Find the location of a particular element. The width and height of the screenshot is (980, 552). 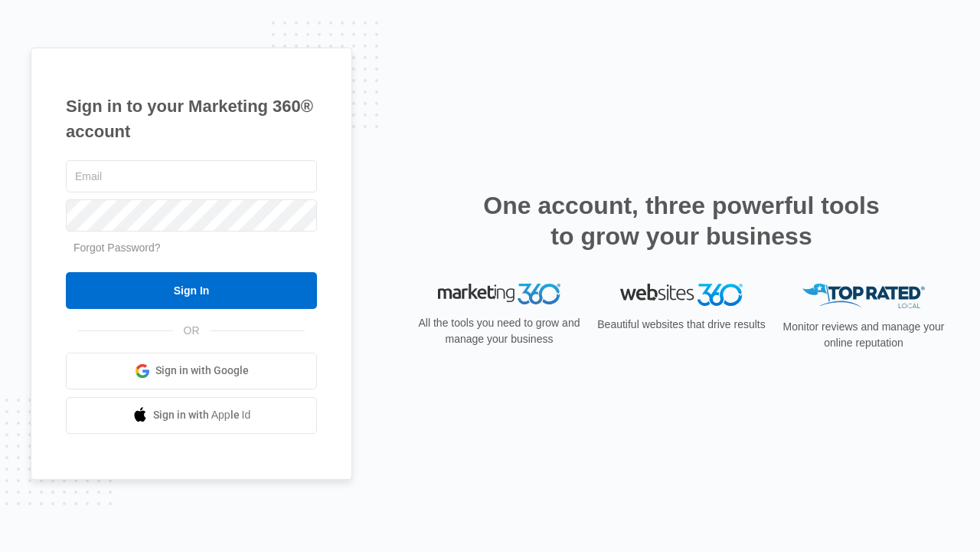

a: Sign in with Apple Id is located at coordinates (191, 416).